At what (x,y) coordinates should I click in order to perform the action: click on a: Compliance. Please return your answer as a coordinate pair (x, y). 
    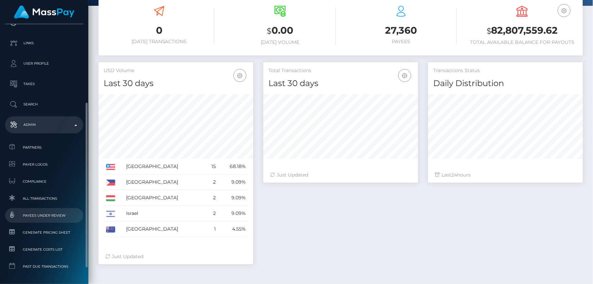
    Looking at the image, I should click on (44, 181).